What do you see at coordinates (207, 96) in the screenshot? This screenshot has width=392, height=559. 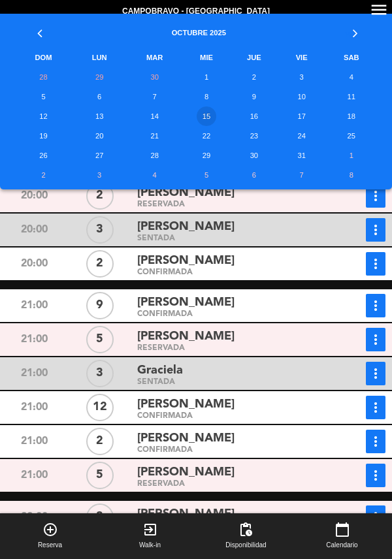 I see `td: 8` at bounding box center [207, 96].